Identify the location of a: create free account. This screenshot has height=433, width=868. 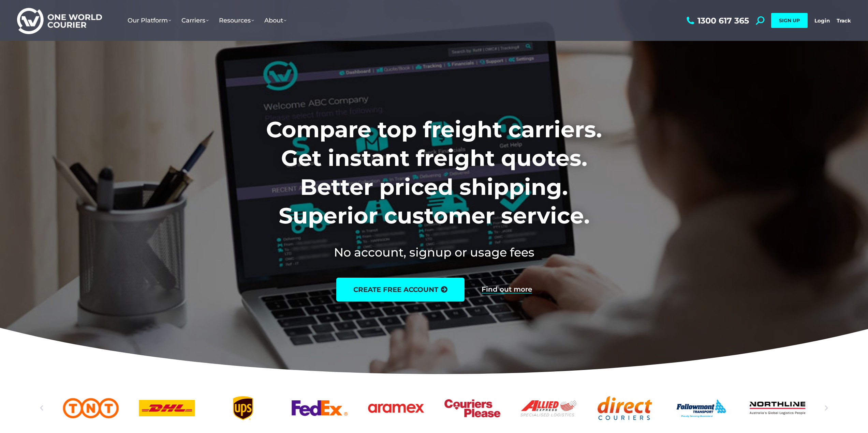
(400, 290).